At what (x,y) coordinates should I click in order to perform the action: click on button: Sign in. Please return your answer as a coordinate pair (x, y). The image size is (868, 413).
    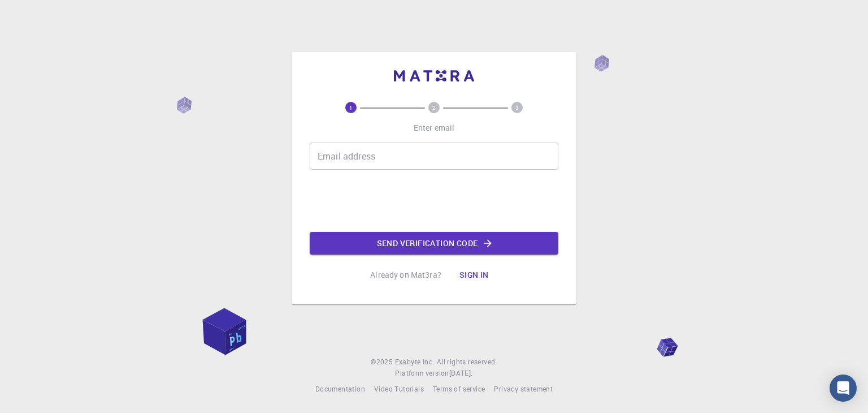
    Looking at the image, I should click on (474, 275).